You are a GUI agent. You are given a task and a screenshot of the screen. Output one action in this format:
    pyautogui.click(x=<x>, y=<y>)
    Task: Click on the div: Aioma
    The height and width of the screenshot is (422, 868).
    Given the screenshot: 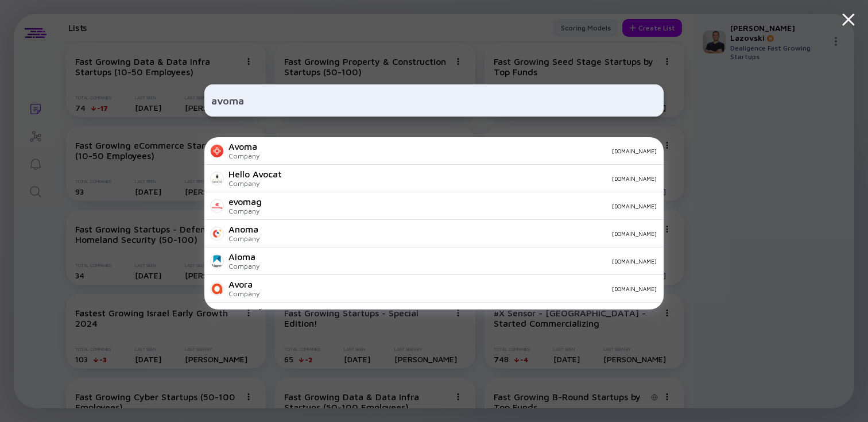 What is the action you would take?
    pyautogui.click(x=244, y=257)
    